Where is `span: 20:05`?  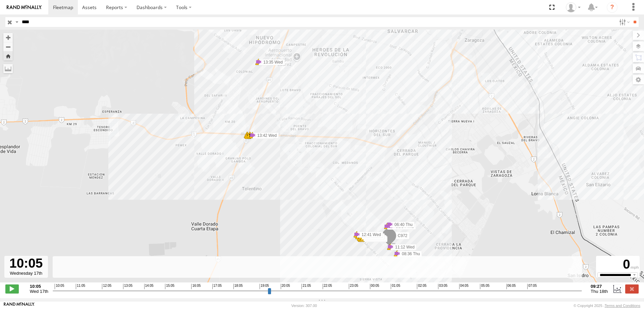
span: 20:05 is located at coordinates (285, 286).